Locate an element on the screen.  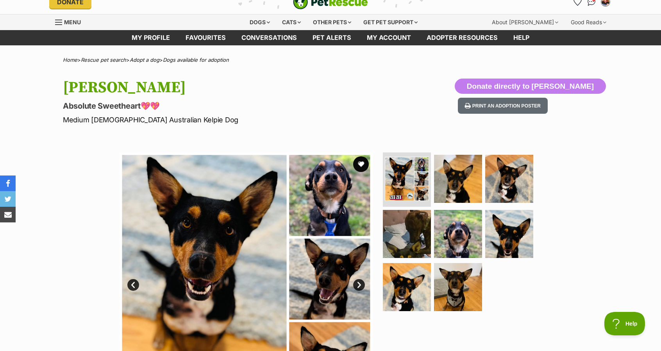
div: Cats is located at coordinates (292, 22).